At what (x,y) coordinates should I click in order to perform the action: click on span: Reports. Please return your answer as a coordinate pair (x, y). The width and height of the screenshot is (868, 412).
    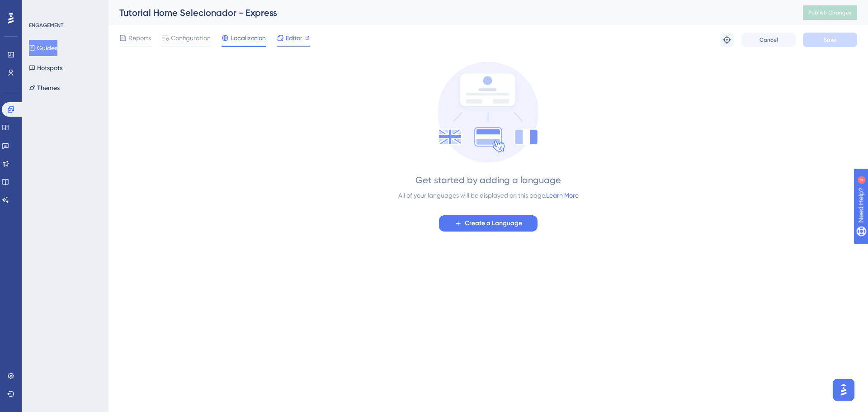
    Looking at the image, I should click on (140, 38).